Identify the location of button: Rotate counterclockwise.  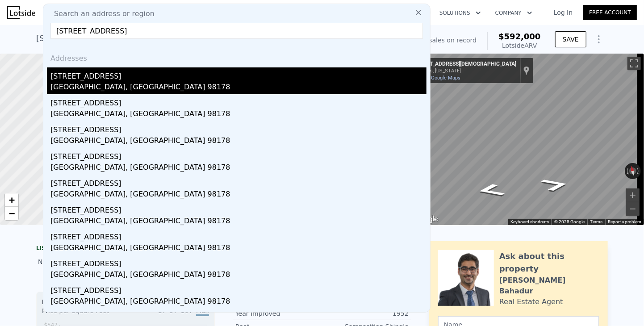
(627, 171).